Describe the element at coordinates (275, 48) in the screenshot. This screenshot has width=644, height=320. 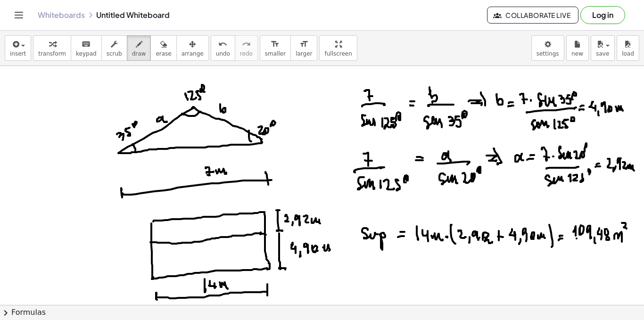
I see `button: format_sizesmaller` at that location.